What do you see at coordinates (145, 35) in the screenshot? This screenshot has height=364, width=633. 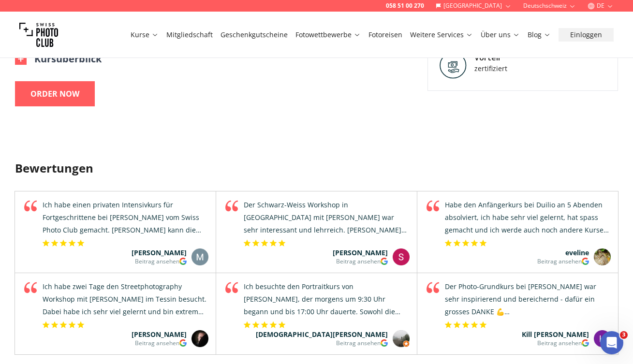 I see `button: Kurse` at bounding box center [145, 35].